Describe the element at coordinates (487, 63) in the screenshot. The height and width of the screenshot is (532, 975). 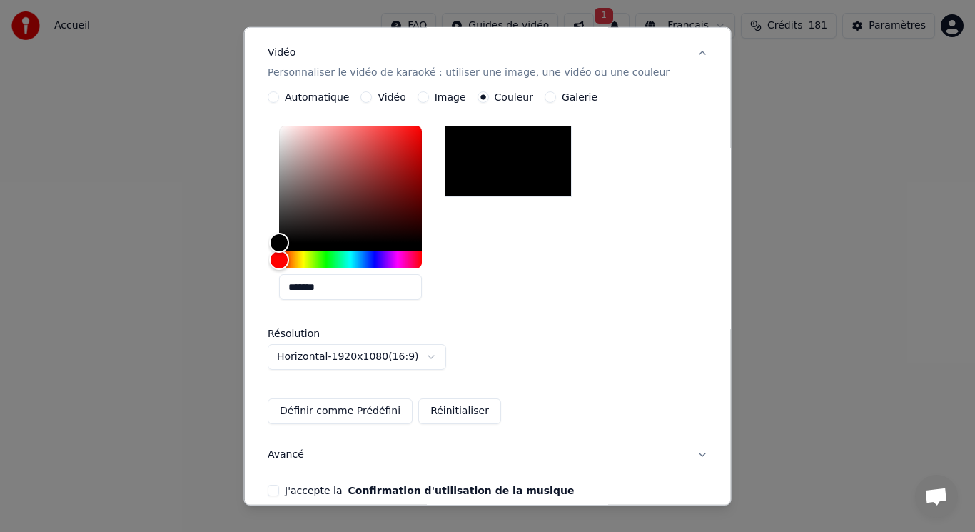
I see `button: VidéoPersonnaliser le vidéo de karaoké : utiliser une image, une vidéo ou une couleur` at that location.